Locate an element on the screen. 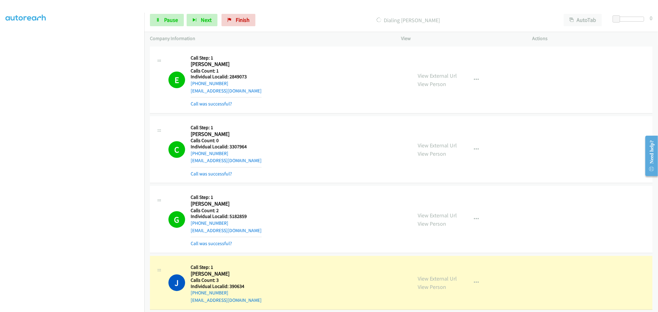 This screenshot has height=312, width=658. a: Finish is located at coordinates (238, 20).